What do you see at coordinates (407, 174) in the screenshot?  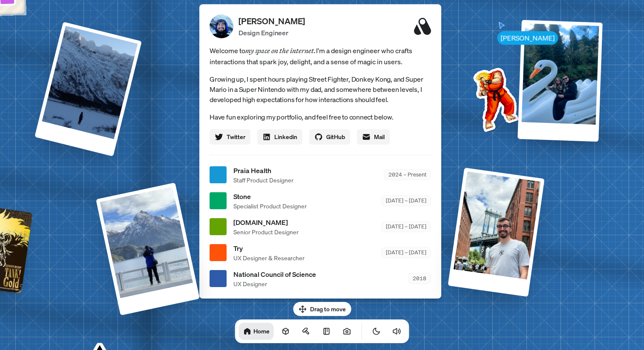 I see `div: 2024 – Present` at bounding box center [407, 174].